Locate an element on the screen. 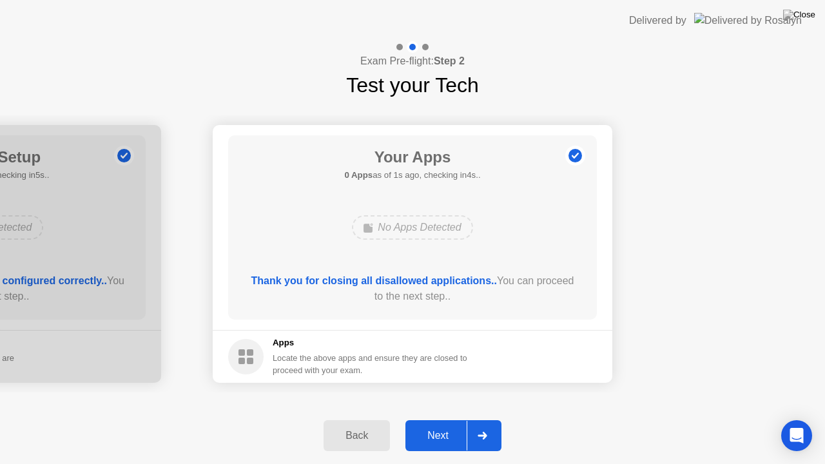 The image size is (825, 464). div: You can proceed to the next step.. is located at coordinates (413, 289).